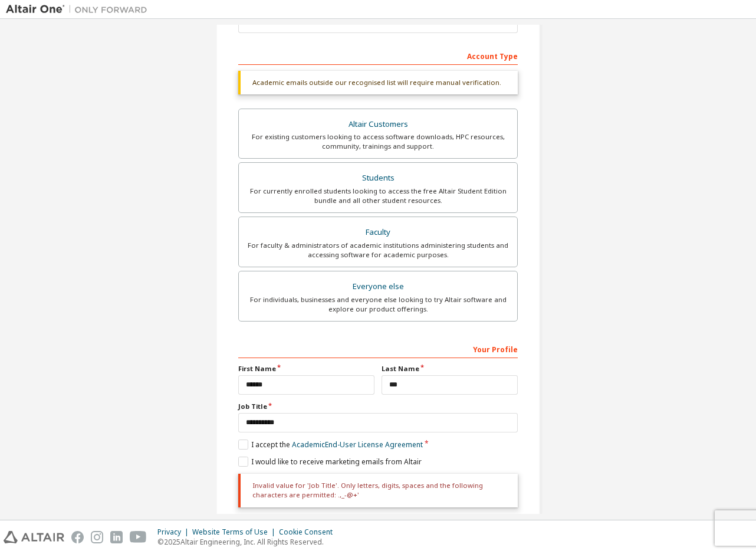  Describe the element at coordinates (79, 9) in the screenshot. I see `img: Altair One` at that location.